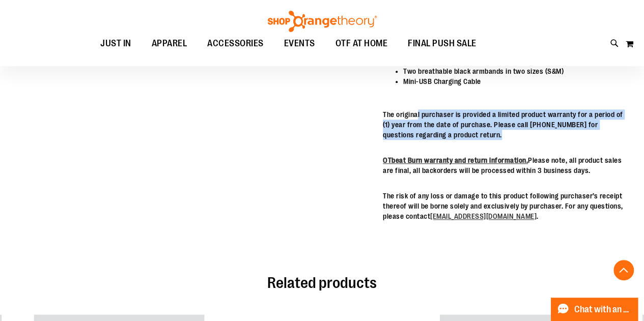 This screenshot has height=321, width=644. What do you see at coordinates (504, 166) in the screenshot?
I see `p: Please note, all product sales are final, all backorders will be processed within 3 business days.` at bounding box center [504, 166].